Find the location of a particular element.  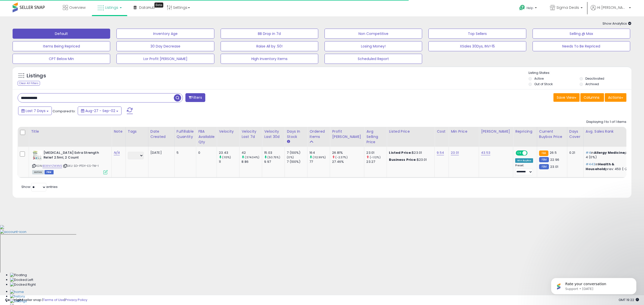

div: Cost is located at coordinates (441, 131).